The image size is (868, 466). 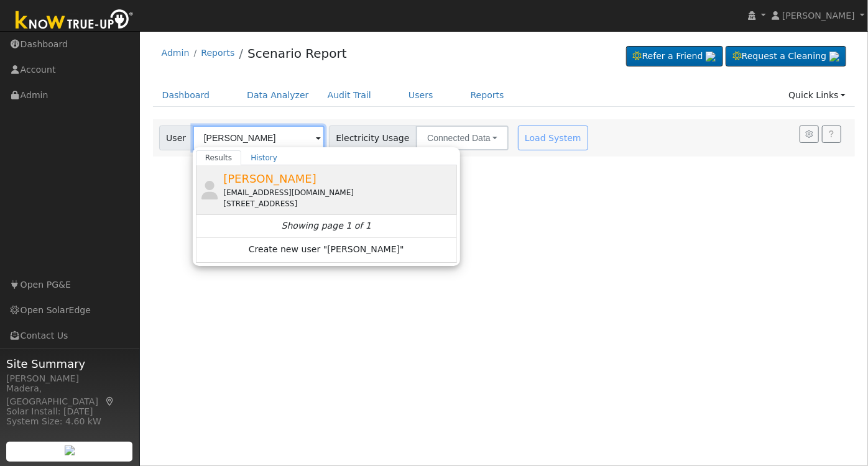 What do you see at coordinates (110, 401) in the screenshot?
I see `a: Map` at bounding box center [110, 401].